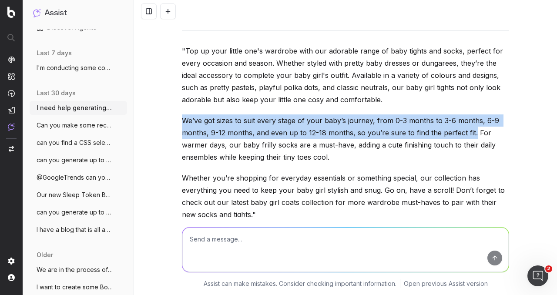 The width and height of the screenshot is (557, 295). I want to click on button: can you find a CSS selector that will ex, so click(78, 143).